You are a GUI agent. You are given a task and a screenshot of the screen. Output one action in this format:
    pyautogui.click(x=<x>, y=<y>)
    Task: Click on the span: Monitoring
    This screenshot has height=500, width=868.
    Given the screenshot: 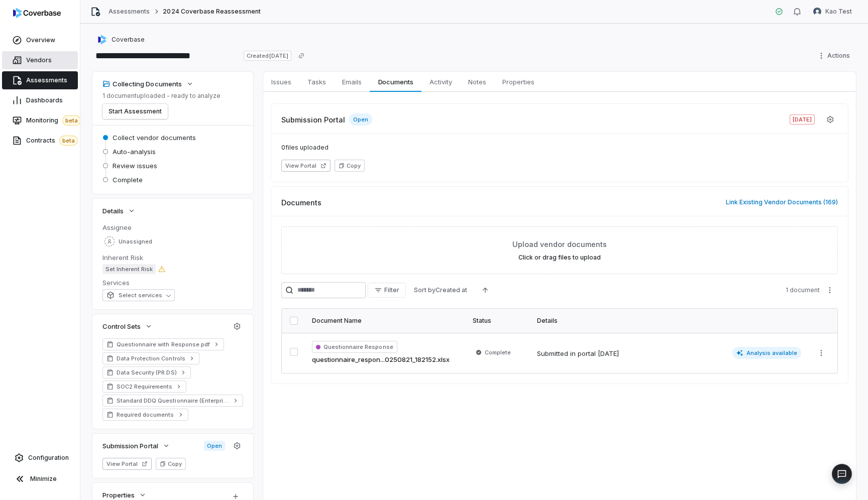 What is the action you would take?
    pyautogui.click(x=53, y=121)
    